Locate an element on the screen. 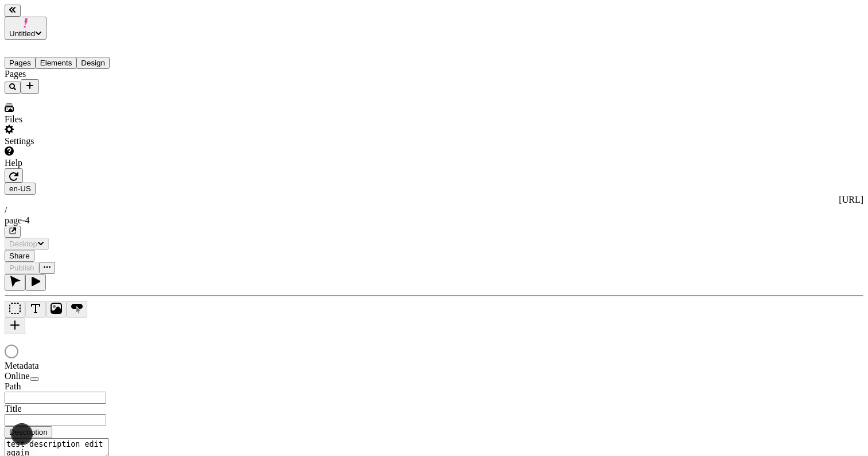 The image size is (868, 456). div: Metadata is located at coordinates (74, 366).